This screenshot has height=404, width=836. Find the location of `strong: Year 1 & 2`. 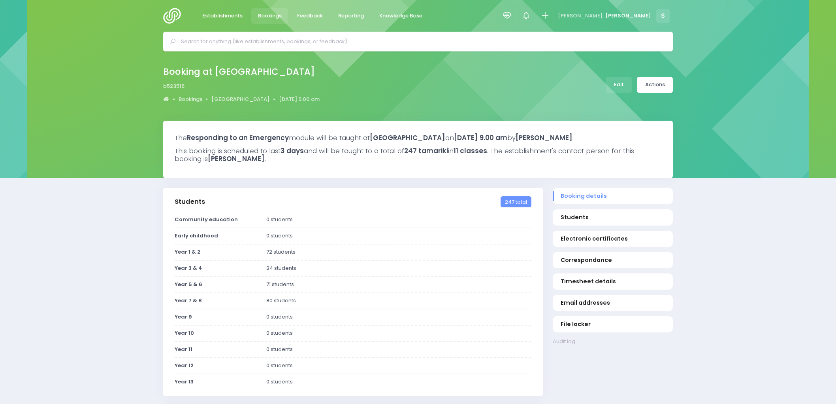

strong: Year 1 & 2 is located at coordinates (187, 251).